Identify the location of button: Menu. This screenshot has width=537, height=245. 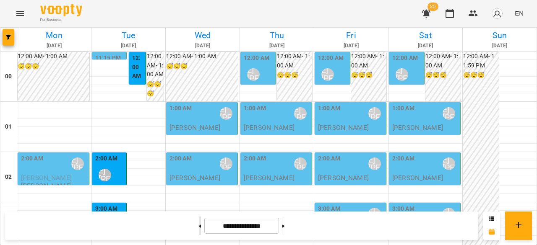
(20, 13).